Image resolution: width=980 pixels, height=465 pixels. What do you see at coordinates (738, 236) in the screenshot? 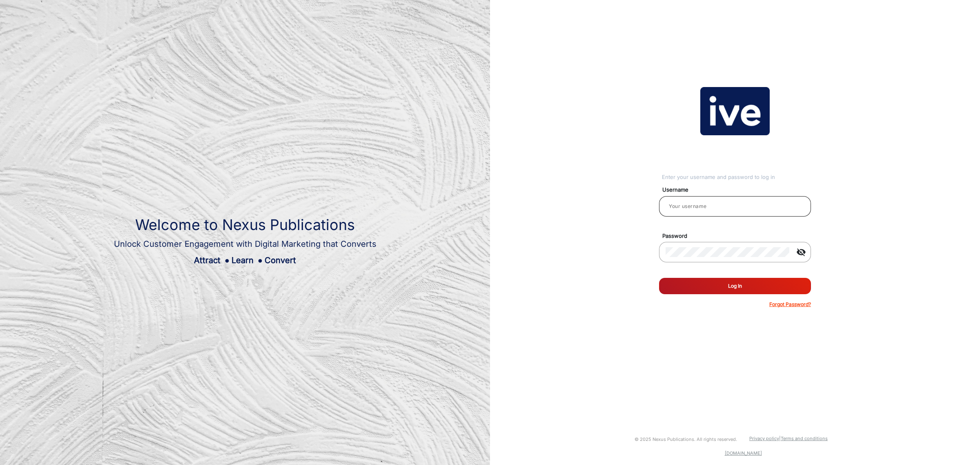
I see `mat-label: Password` at bounding box center [738, 236].